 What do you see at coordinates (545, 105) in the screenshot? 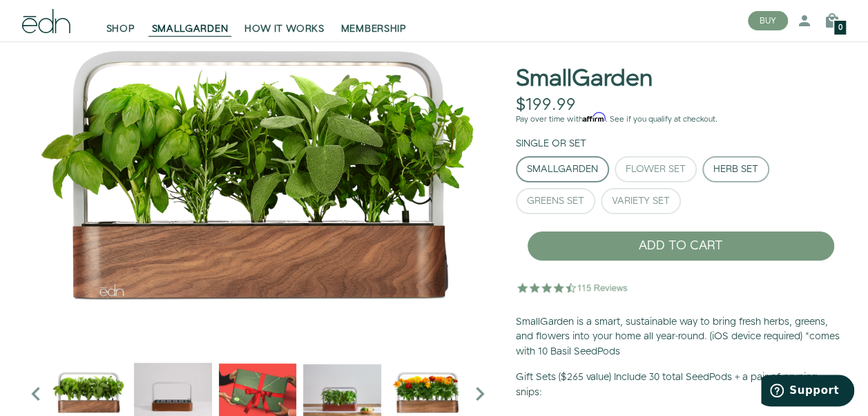
I see `div: $199.99` at bounding box center [545, 105].